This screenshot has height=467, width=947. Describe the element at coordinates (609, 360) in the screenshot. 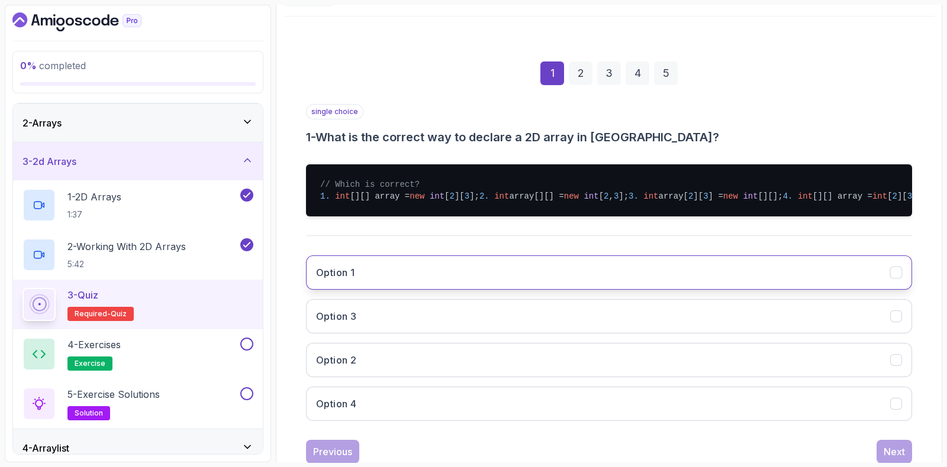

I see `button: Option 2` at that location.